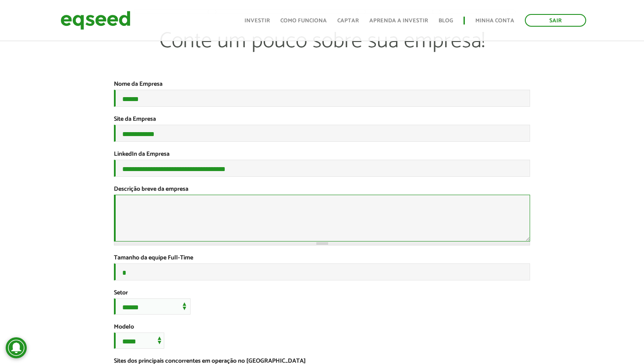 The height and width of the screenshot is (364, 644). Describe the element at coordinates (138, 85) in the screenshot. I see `label: Nome da Empresa` at that location.